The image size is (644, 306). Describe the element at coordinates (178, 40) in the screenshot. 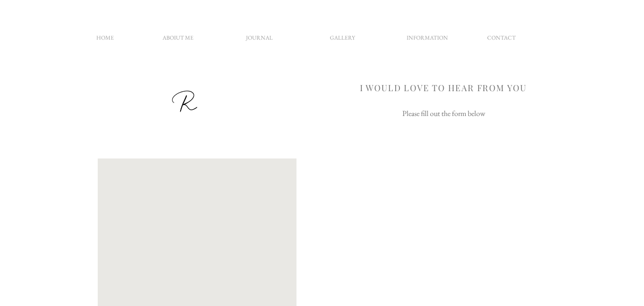

I see `nav: aboiut me` at that location.